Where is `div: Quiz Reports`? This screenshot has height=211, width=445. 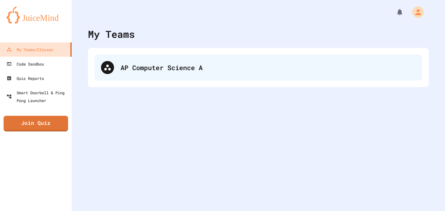 div: Quiz Reports is located at coordinates (25, 78).